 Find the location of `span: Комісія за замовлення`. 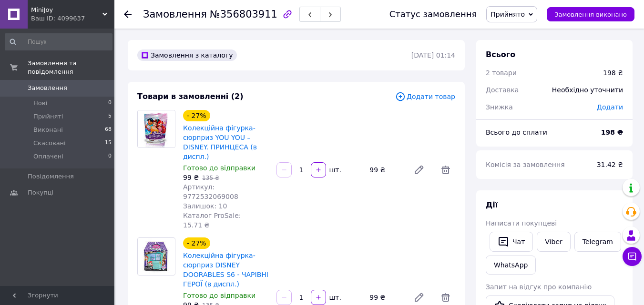

span: Комісія за замовлення is located at coordinates (525, 165).